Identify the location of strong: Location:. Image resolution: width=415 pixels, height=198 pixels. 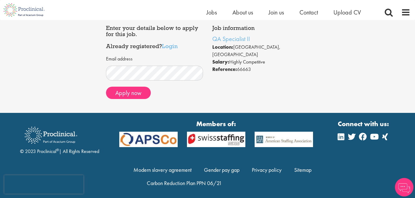
(223, 47).